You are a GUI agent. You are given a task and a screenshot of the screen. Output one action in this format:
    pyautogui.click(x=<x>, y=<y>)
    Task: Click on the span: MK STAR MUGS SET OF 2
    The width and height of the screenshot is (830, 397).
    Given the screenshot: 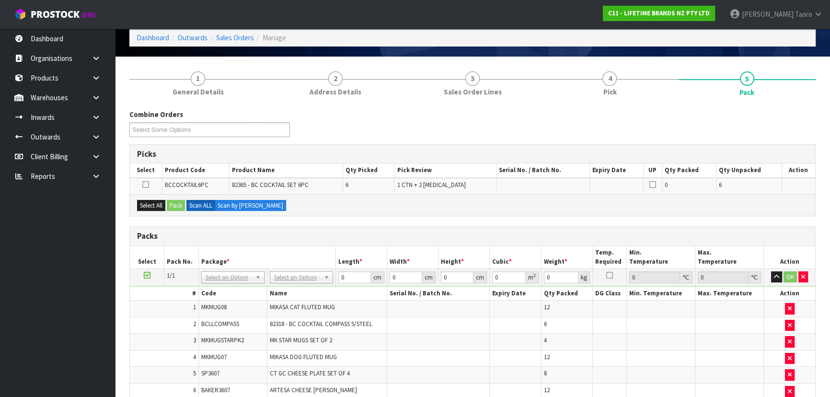 What is the action you would take?
    pyautogui.click(x=301, y=340)
    